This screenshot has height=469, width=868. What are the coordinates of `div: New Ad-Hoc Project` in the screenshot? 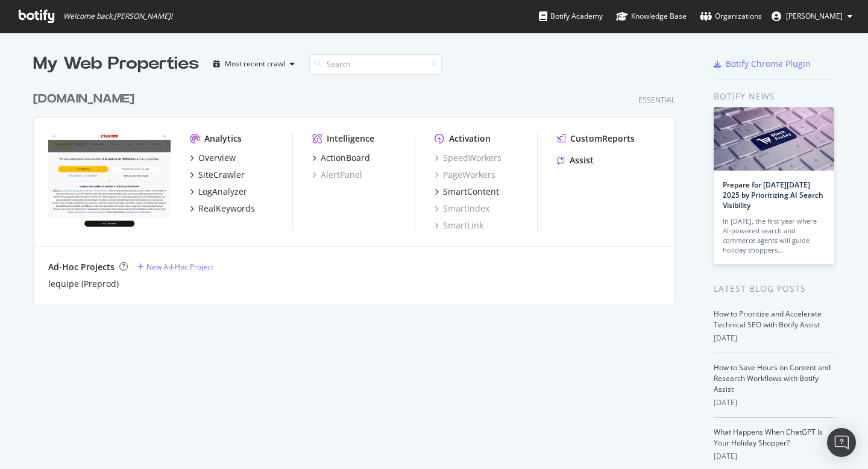 It's located at (180, 267).